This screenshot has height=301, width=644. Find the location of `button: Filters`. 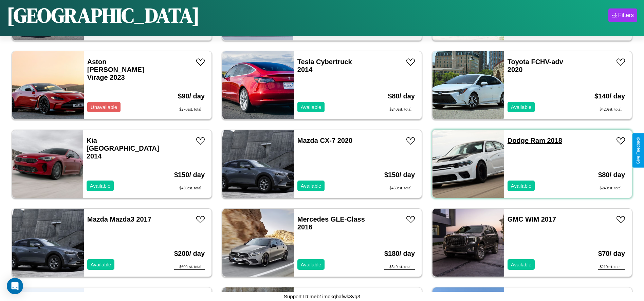

button: Filters is located at coordinates (622, 15).